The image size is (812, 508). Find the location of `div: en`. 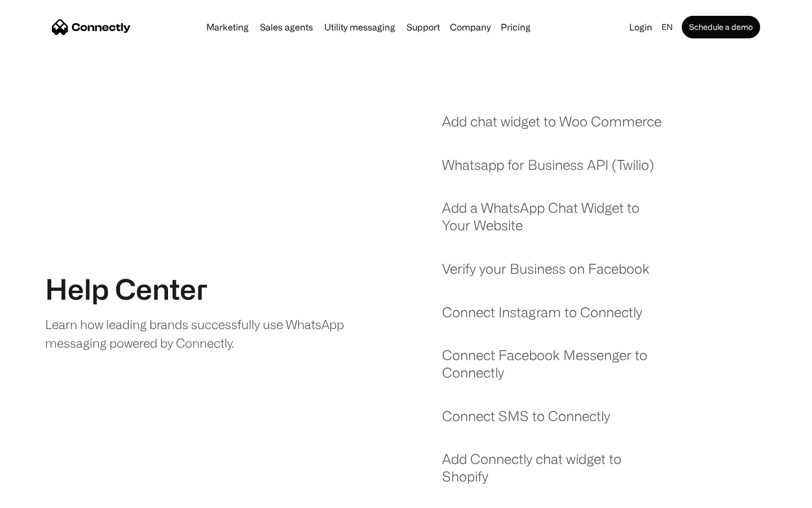

div: en is located at coordinates (668, 27).